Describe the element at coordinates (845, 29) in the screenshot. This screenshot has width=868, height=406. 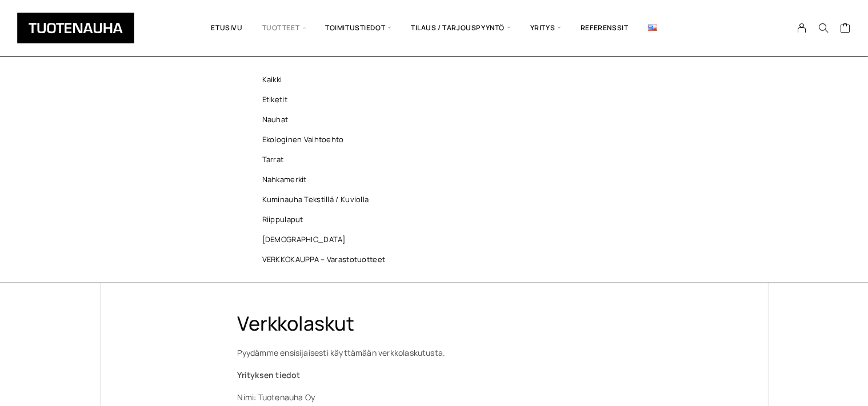
I see `a: Cart` at that location.